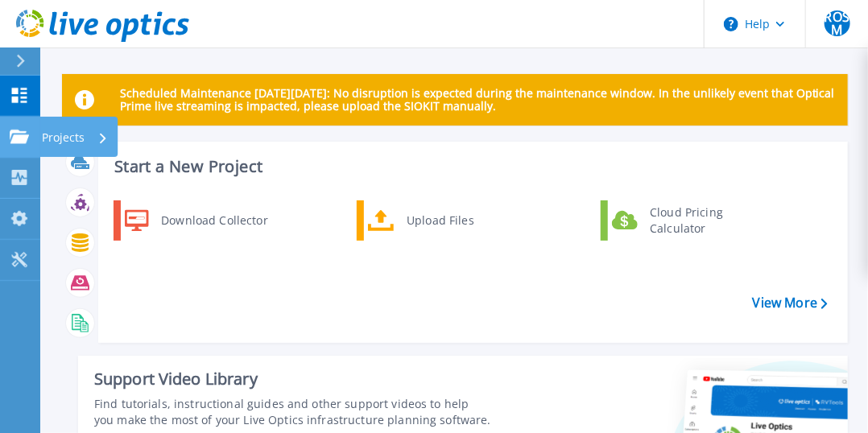 This screenshot has width=868, height=433. I want to click on div: Upload Files, so click(458, 221).